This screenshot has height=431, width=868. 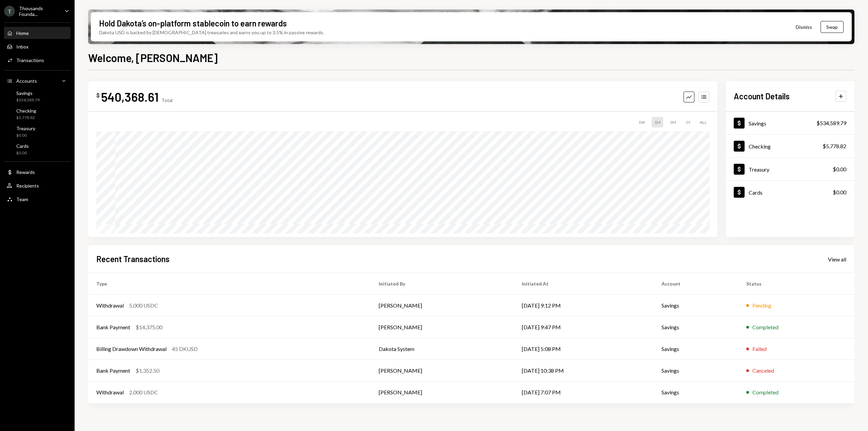 I want to click on div: $1,352.50, so click(x=148, y=371).